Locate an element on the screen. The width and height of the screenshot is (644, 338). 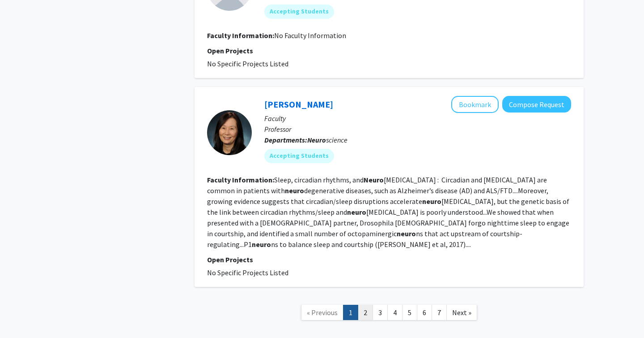
p: Professor is located at coordinates (418, 129).